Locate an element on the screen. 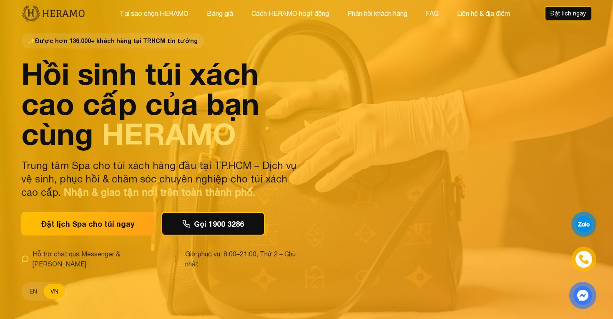 Image resolution: width=613 pixels, height=319 pixels. button: Gọi 1900 3286 is located at coordinates (213, 223).